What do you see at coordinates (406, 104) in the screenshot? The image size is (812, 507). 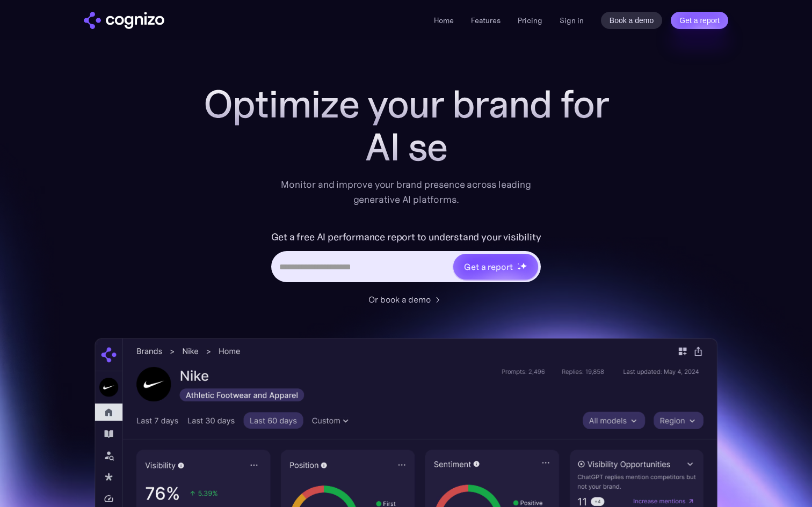 I see `h1: Optimize your brand for` at bounding box center [406, 104].